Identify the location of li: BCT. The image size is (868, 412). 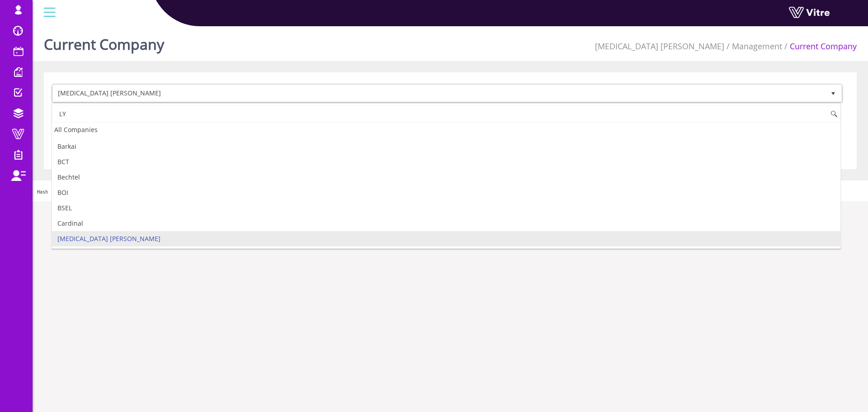
(447, 162).